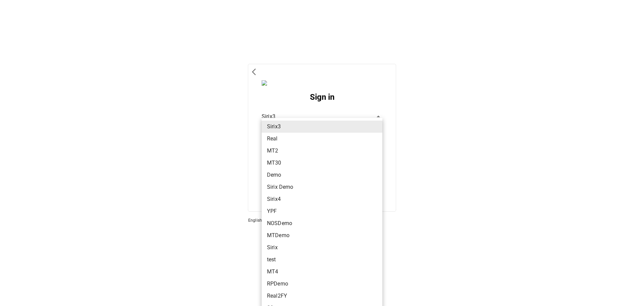 This screenshot has width=644, height=306. Describe the element at coordinates (322, 151) in the screenshot. I see `li: MT2` at that location.